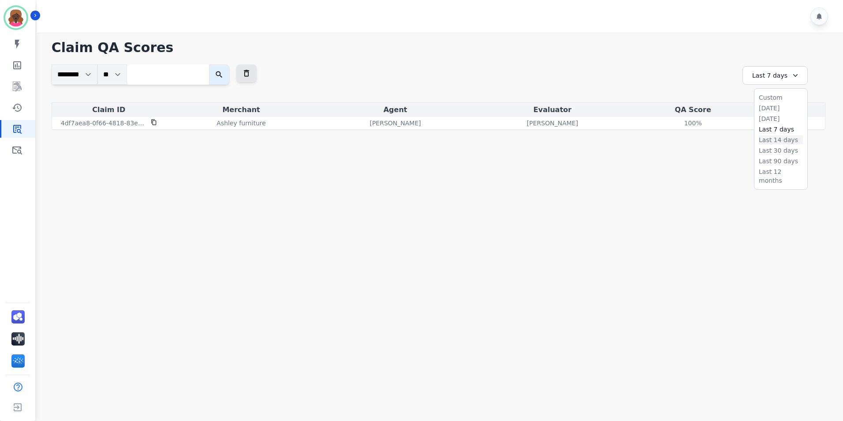  Describe the element at coordinates (781, 161) in the screenshot. I see `li: Last 90 days` at that location.